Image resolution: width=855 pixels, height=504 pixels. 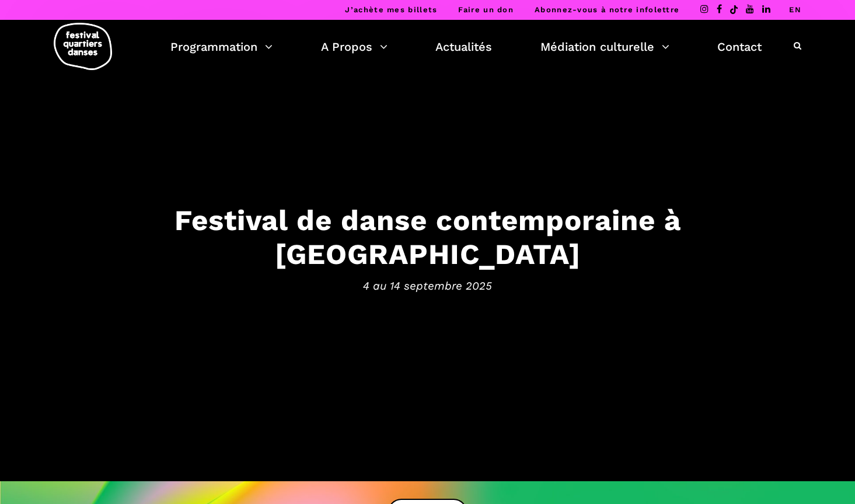 I want to click on a: EN, so click(x=795, y=9).